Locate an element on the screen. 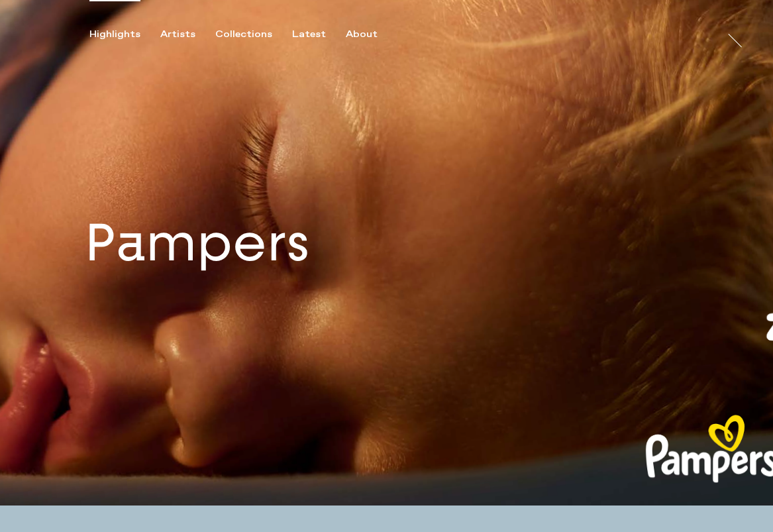 Image resolution: width=773 pixels, height=532 pixels. button: Latest is located at coordinates (319, 34).